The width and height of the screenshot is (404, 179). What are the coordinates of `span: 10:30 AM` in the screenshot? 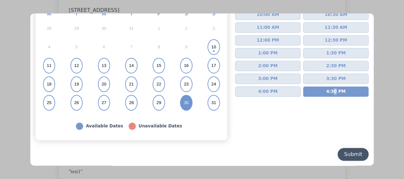 It's located at (336, 15).